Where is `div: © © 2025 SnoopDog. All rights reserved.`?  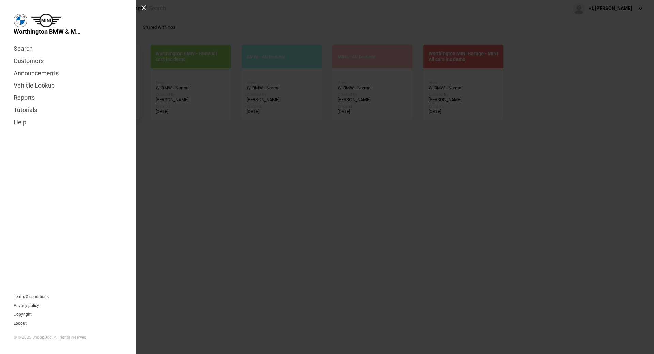
div: © © 2025 SnoopDog. All rights reserved. is located at coordinates (68, 337).